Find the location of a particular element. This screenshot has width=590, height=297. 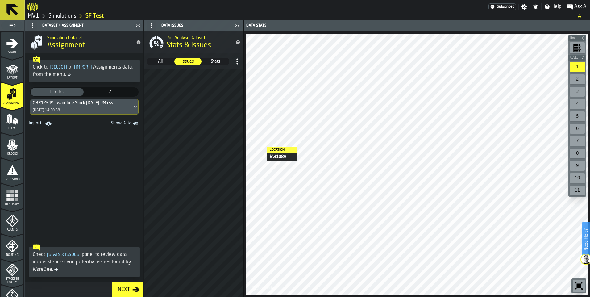

div: BW108A is located at coordinates (282, 157).